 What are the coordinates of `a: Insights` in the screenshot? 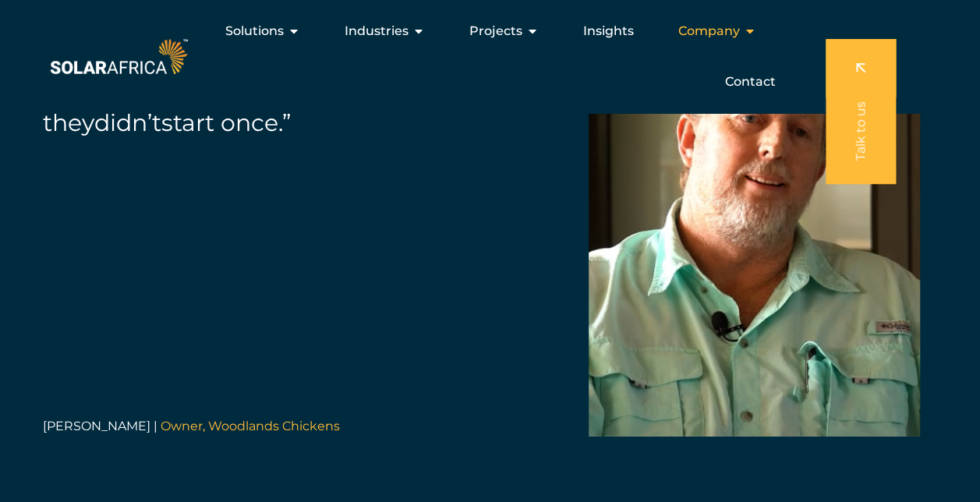 It's located at (608, 31).